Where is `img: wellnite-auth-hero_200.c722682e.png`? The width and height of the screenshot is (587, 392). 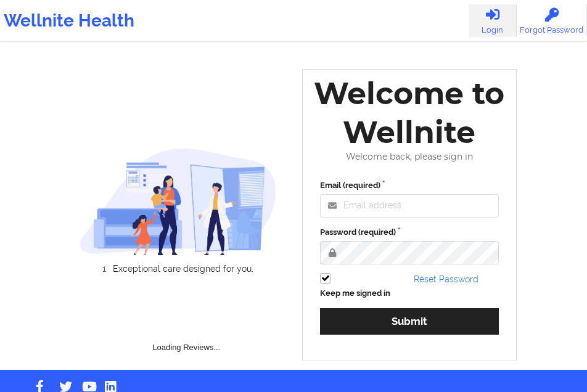 img: wellnite-auth-hero_200.c722682e.png is located at coordinates (178, 202).